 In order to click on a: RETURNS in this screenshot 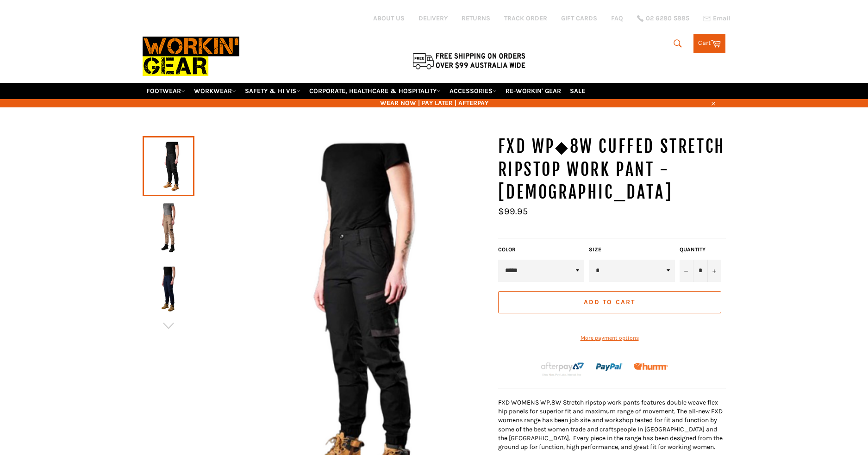, I will do `click(476, 18)`.